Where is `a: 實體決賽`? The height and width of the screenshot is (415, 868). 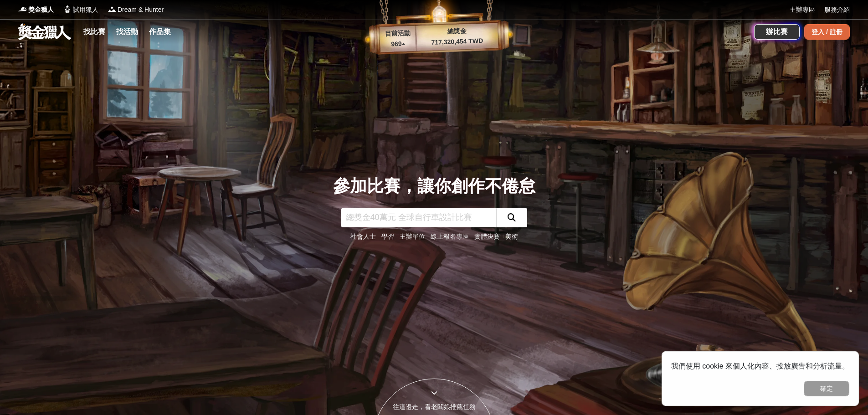
a: 實體決賽 is located at coordinates (487, 236).